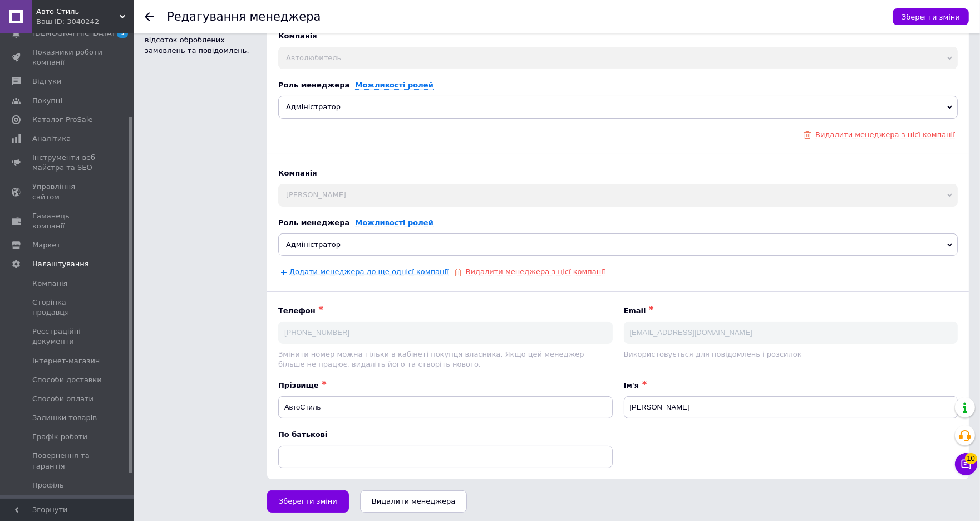 This screenshot has width=980, height=521. Describe the element at coordinates (618, 58) in the screenshot. I see `span: Автолюбитель` at that location.